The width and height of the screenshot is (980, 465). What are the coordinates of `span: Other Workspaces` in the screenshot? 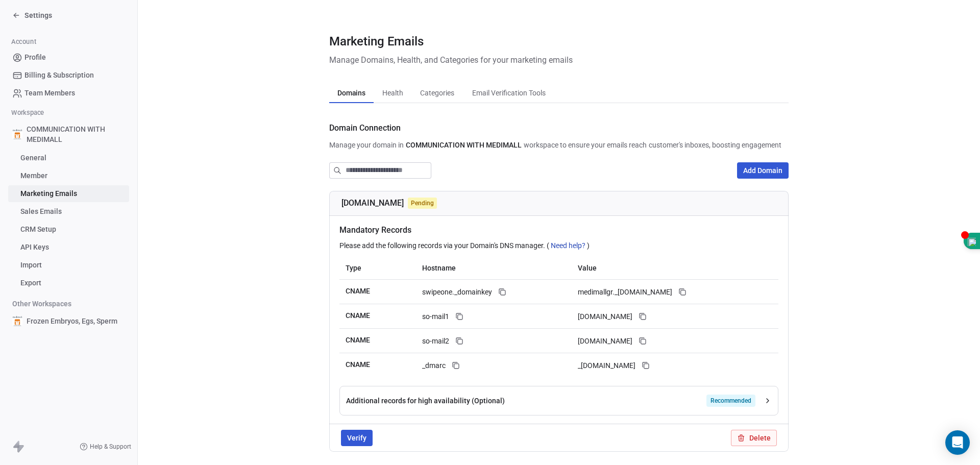 It's located at (42, 303).